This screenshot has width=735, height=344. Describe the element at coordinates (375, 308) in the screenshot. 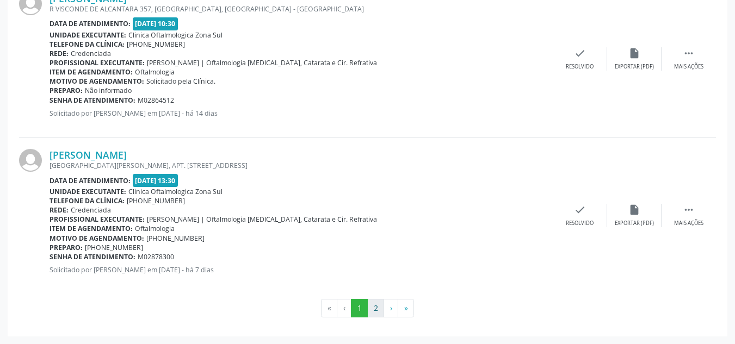

I see `button: Go to page 2` at that location.